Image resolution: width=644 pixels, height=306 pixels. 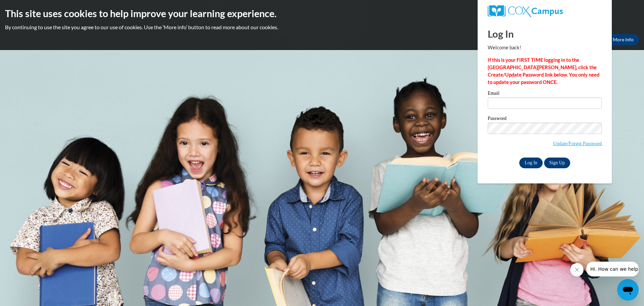 I want to click on span: Hi. How can we help?, so click(x=29, y=8).